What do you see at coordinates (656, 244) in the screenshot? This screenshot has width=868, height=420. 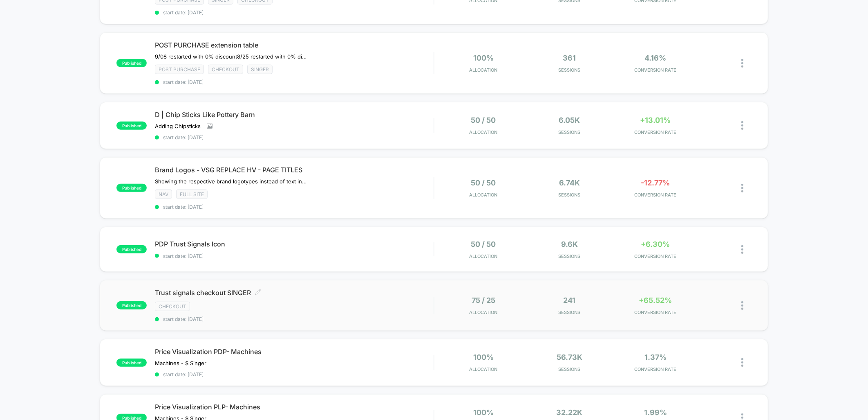 I see `span: +6.30%` at bounding box center [656, 244].